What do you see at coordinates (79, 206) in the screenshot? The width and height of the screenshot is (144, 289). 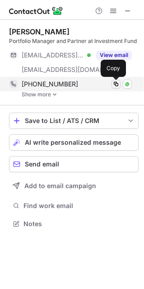 I see `span: Find work email` at bounding box center [79, 206].